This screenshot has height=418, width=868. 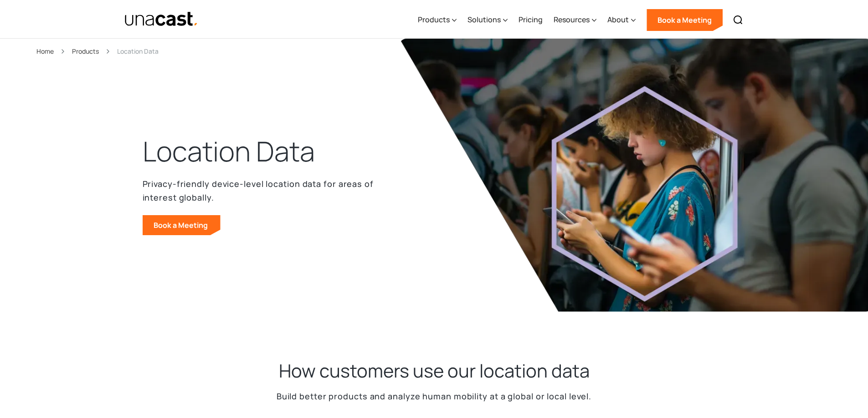 What do you see at coordinates (530, 20) in the screenshot?
I see `a: Pricing` at bounding box center [530, 20].